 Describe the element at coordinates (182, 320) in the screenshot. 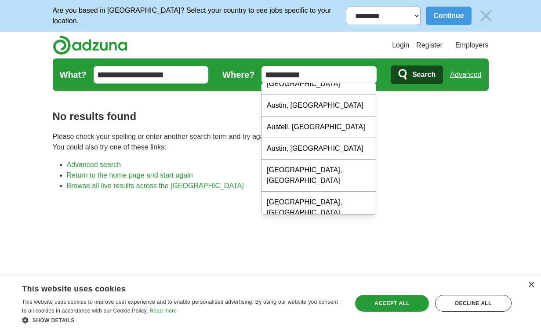

I see `div: Show details` at that location.